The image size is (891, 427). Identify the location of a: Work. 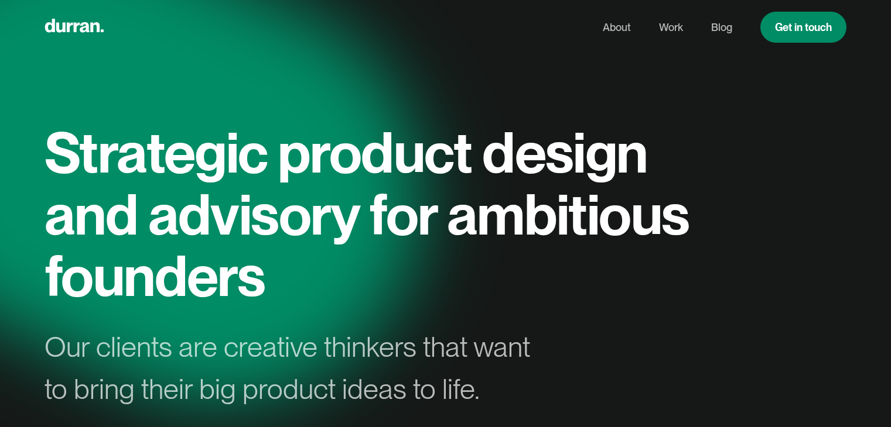
(671, 28).